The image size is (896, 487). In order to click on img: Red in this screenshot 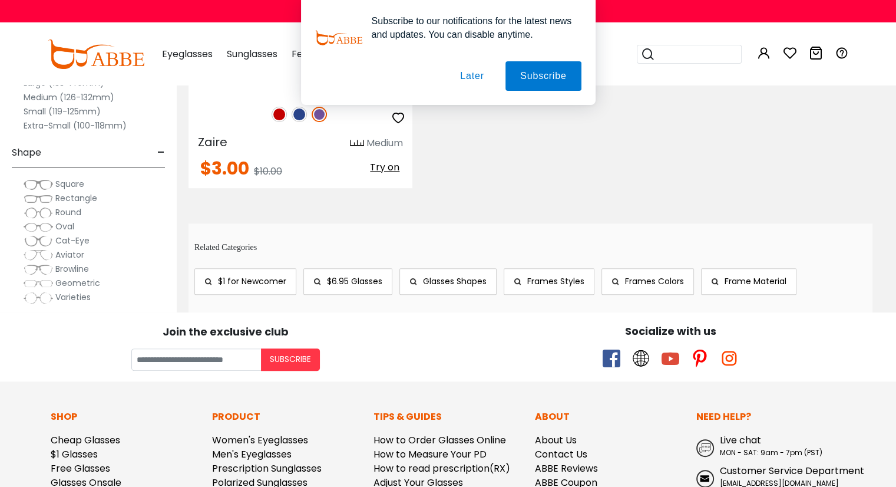, I will do `click(279, 114)`.